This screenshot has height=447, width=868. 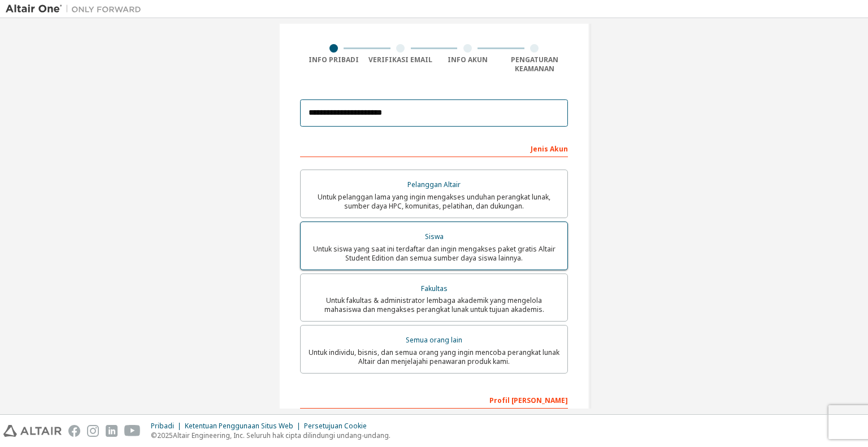 I want to click on font: Semua orang lain, so click(x=434, y=340).